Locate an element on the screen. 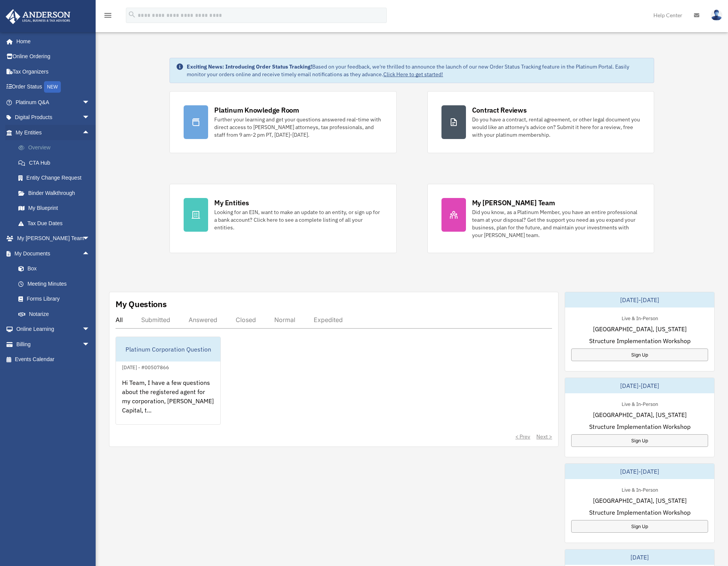 This screenshot has height=566, width=728. div: Further your learning and get your questions answered real-time with direct access to [PERSON_NAM... is located at coordinates (298, 127).